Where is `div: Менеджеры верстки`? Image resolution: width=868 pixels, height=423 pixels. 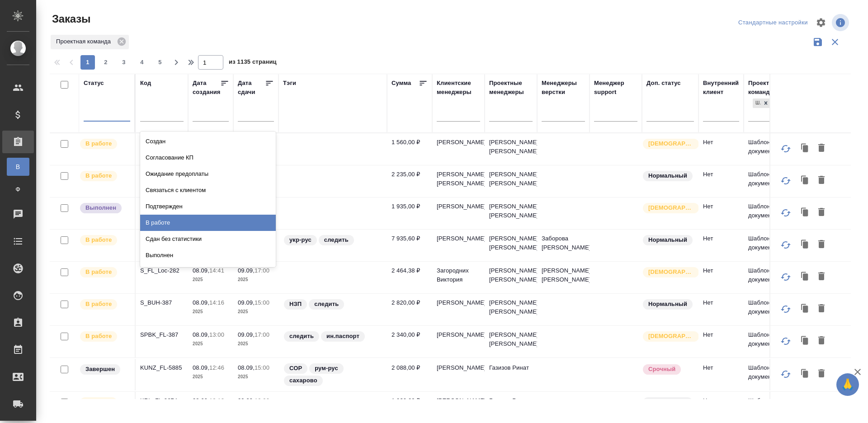 div: Менеджеры верстки is located at coordinates (563, 88).